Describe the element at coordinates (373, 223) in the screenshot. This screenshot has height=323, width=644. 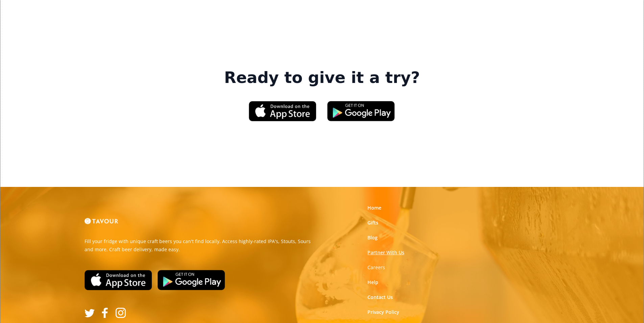
I see `a: Gifts` at that location.